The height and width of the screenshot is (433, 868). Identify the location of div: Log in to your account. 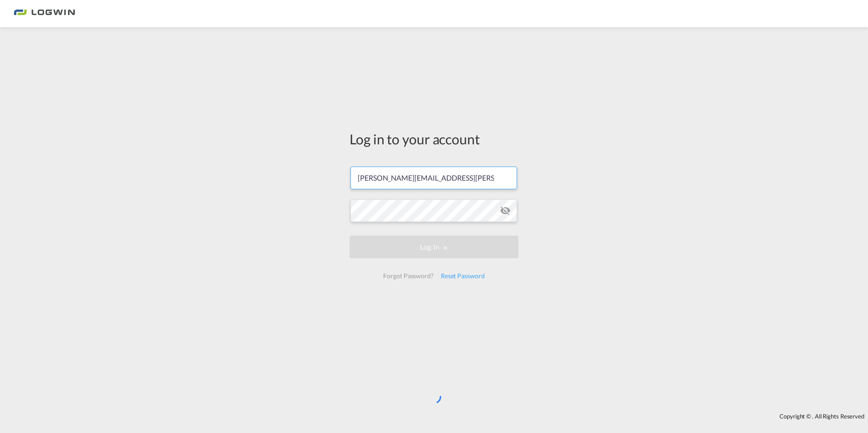
(434, 139).